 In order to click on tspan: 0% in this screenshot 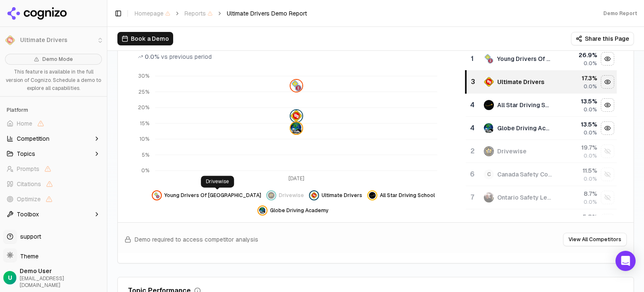, I will do `click(145, 171)`.